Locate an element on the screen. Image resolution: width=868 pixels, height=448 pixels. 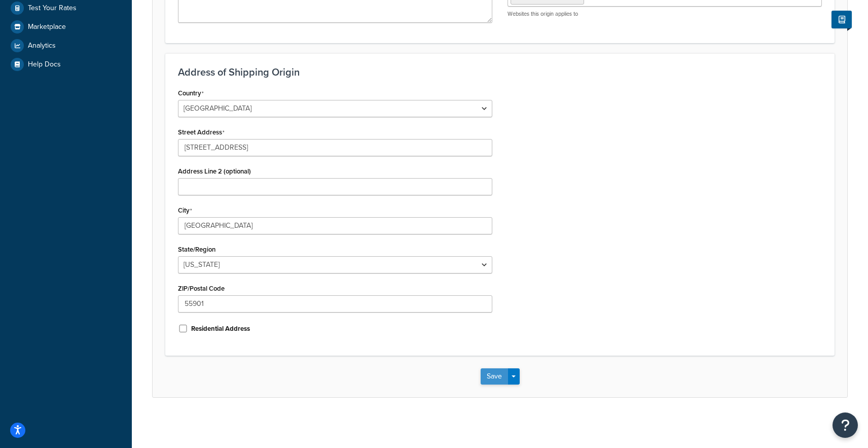
label: Street Address is located at coordinates (201, 133).